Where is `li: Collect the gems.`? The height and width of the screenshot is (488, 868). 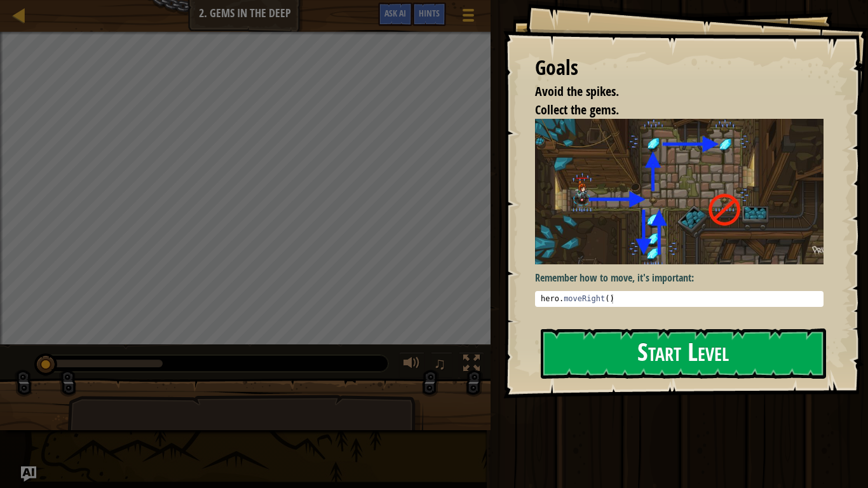 li: Collect the gems. is located at coordinates (670, 109).